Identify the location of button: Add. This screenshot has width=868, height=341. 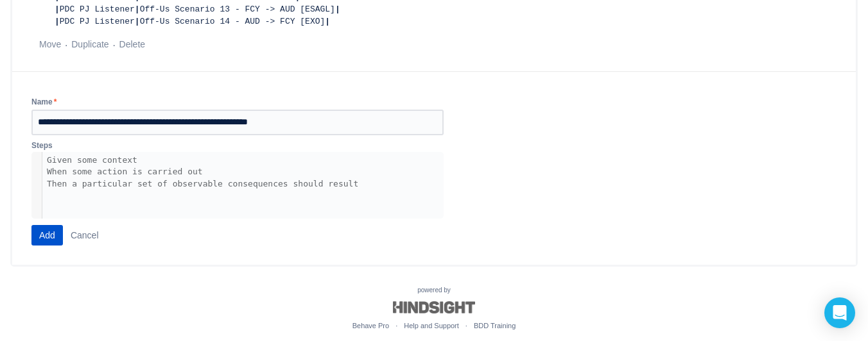
(47, 236).